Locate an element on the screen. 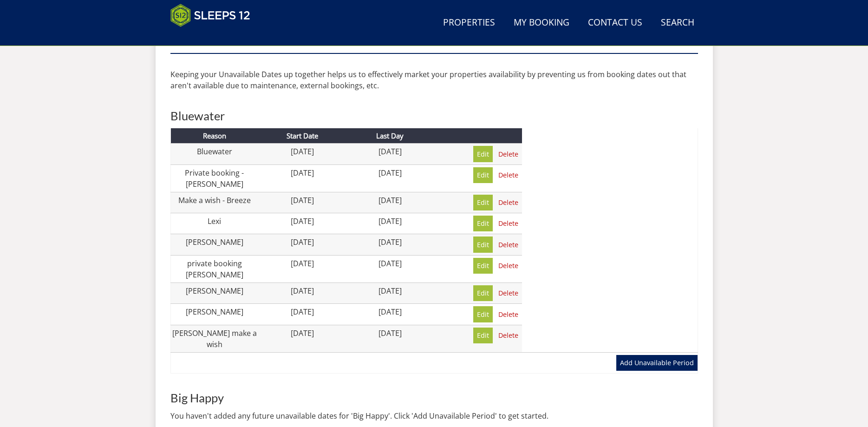  th: Last Day is located at coordinates (389, 135).